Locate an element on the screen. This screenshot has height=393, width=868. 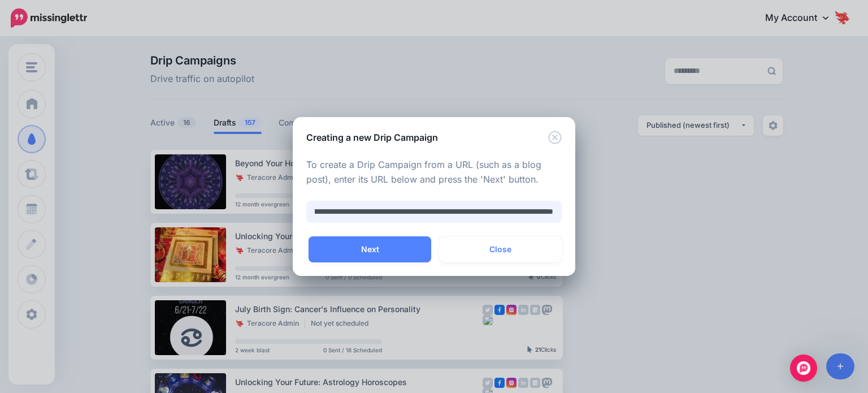
div: Open Intercom Messenger is located at coordinates (804, 368).